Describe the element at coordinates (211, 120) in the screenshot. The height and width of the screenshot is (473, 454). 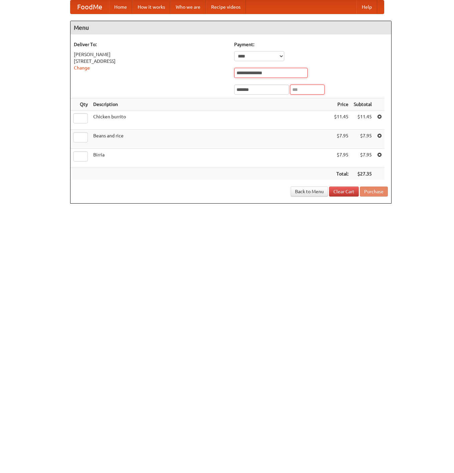
I see `td: Chicken burrito` at that location.